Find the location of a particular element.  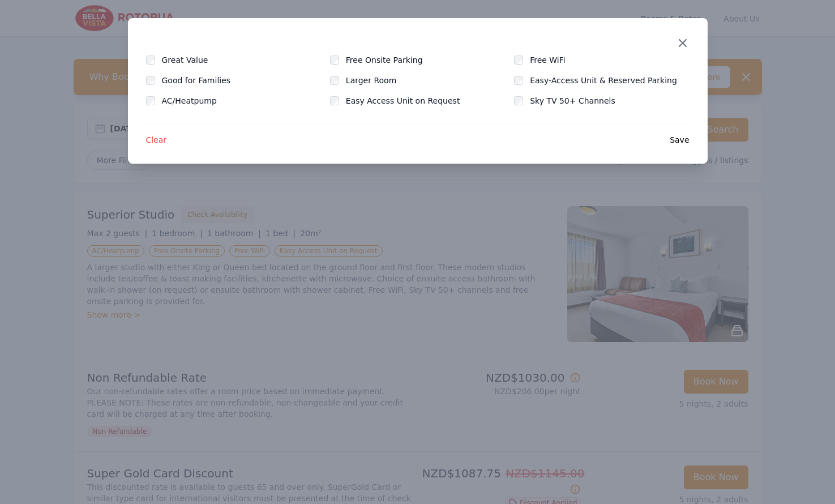

label: Larger Room is located at coordinates (378, 81).